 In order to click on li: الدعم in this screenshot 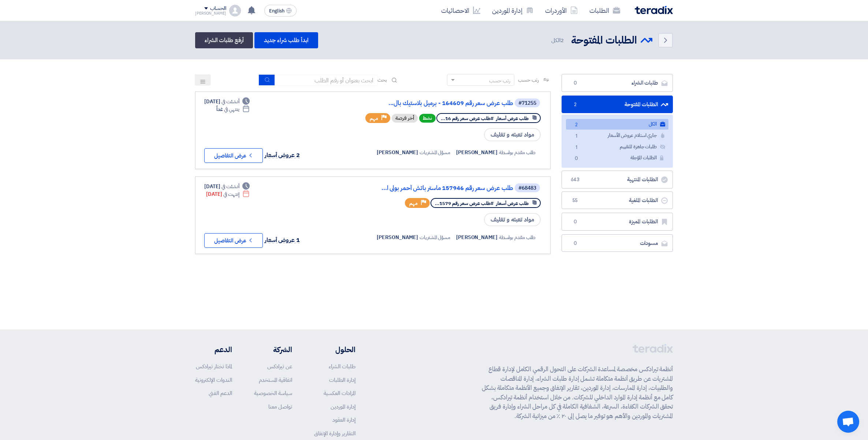, I will do `click(213, 350)`.